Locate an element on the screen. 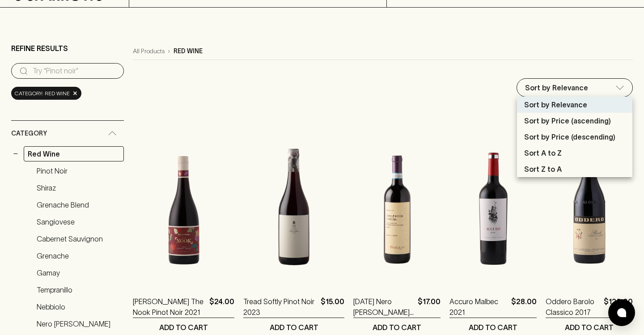 The width and height of the screenshot is (644, 335). p: Sort A to Z is located at coordinates (543, 153).